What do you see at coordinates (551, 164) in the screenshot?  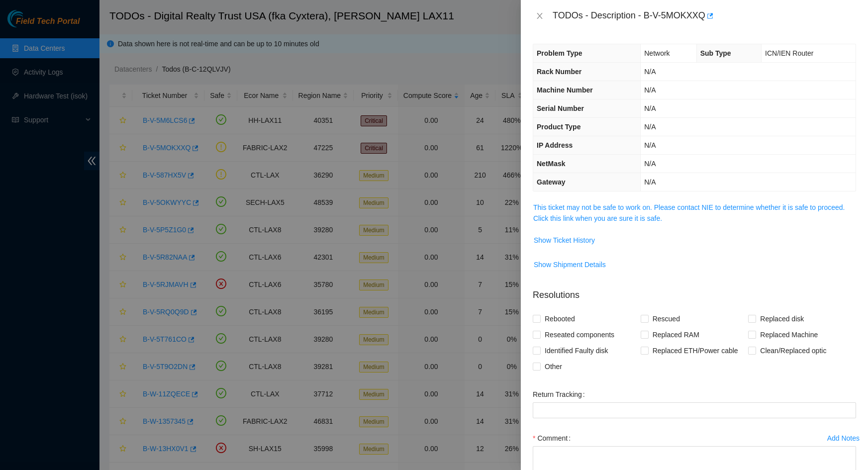 I see `span: NetMask` at bounding box center [551, 164].